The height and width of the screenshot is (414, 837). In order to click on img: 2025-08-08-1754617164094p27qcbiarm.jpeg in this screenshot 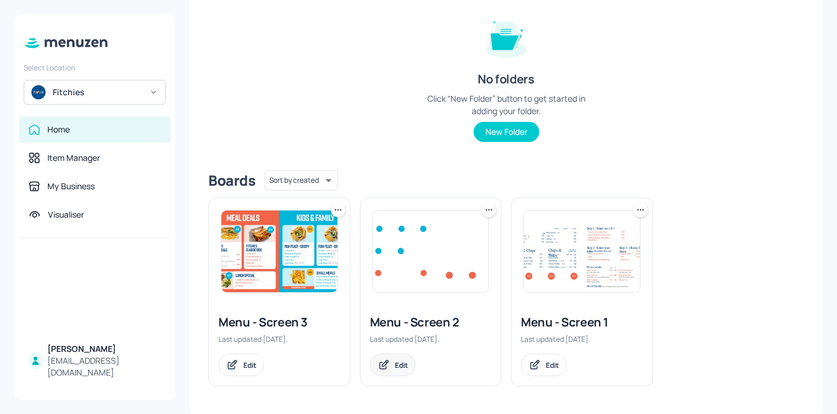, I will do `click(279, 252)`.